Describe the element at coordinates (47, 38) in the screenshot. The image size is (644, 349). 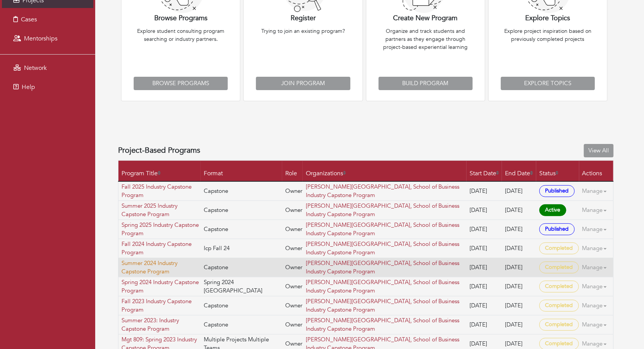
I see `a: Mentorships` at that location.